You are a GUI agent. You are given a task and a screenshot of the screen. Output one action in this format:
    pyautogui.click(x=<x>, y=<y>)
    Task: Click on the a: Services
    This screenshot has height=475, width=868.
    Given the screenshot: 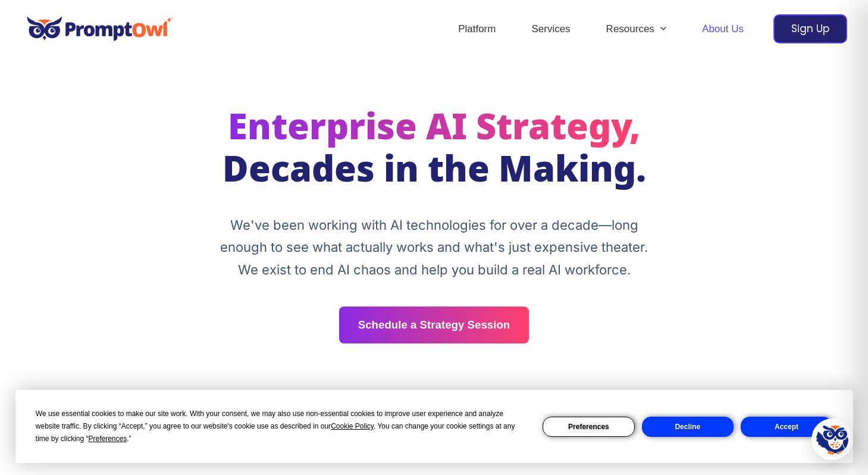 What is the action you would take?
    pyautogui.click(x=550, y=29)
    